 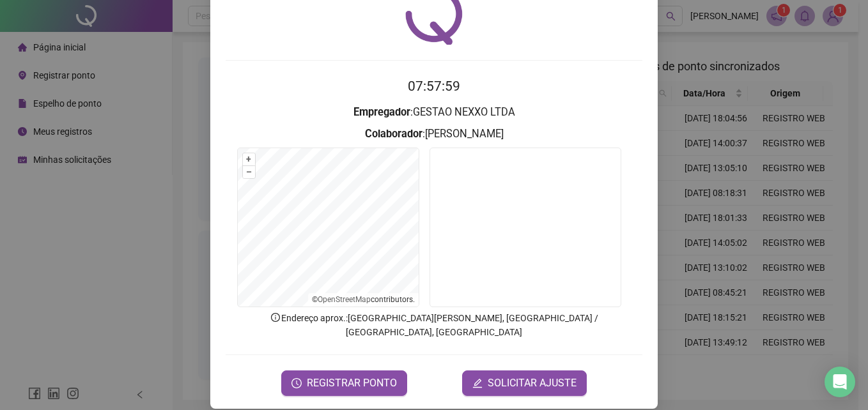 What do you see at coordinates (276, 317) in the screenshot?
I see `span: info-circle` at bounding box center [276, 317].